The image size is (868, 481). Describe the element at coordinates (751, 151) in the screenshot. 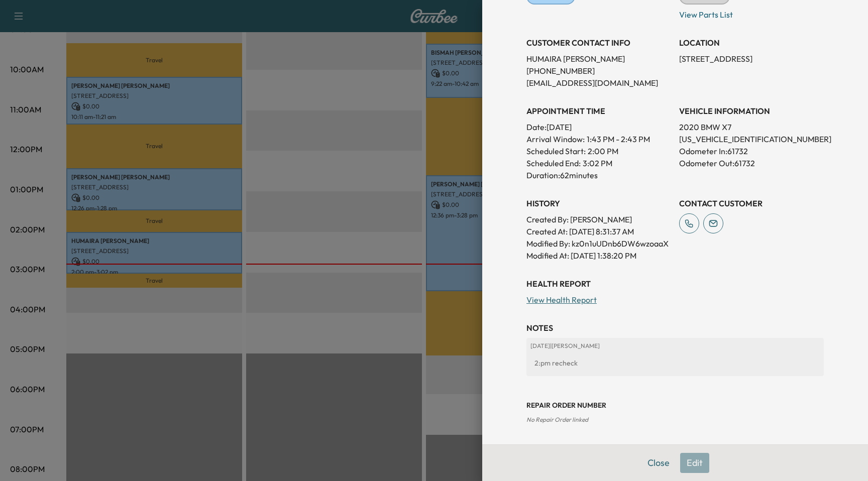

I see `p: Odometer In: 61732` at that location.